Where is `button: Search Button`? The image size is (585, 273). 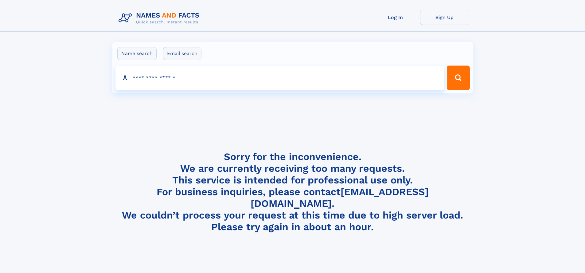
button: Search Button is located at coordinates (458, 78).